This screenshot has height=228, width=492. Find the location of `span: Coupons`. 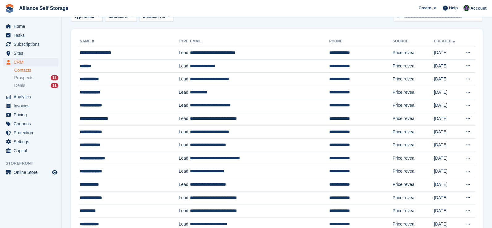

span: Coupons is located at coordinates (32, 124).